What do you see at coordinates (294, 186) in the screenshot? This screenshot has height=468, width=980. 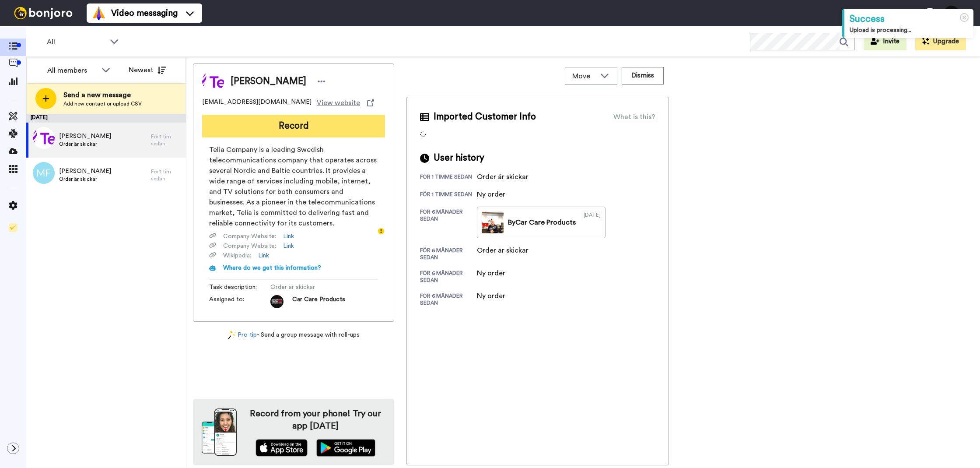 I see `span: Telia Company is a leading Swedish telecommunications company that operates across several Nordic...` at bounding box center [294, 186].